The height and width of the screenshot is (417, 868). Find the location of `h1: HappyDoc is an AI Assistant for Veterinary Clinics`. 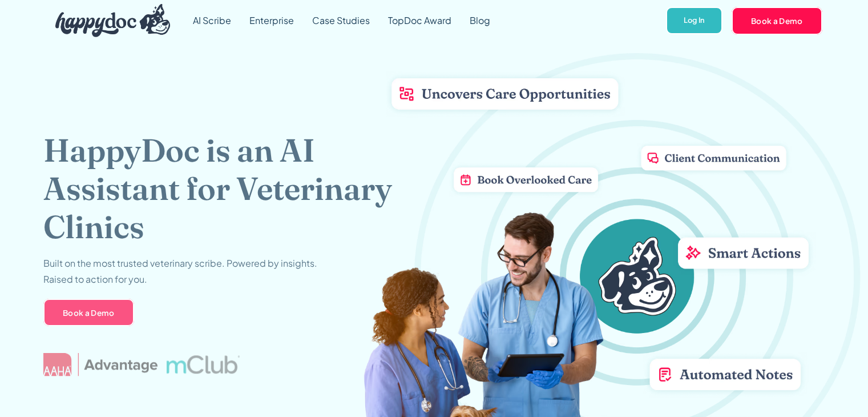

h1: HappyDoc is an AI Assistant for Veterinary Clinics is located at coordinates (220, 189).